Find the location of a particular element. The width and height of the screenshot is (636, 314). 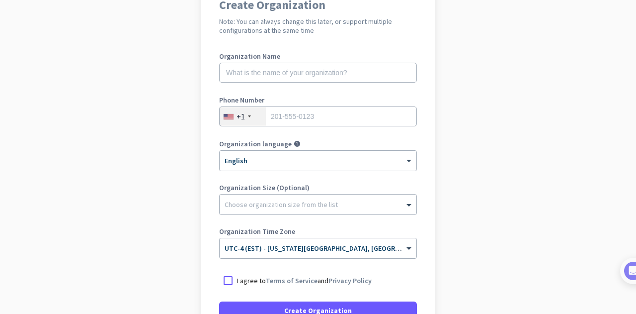

label: Organization Time Zone is located at coordinates (318, 231).